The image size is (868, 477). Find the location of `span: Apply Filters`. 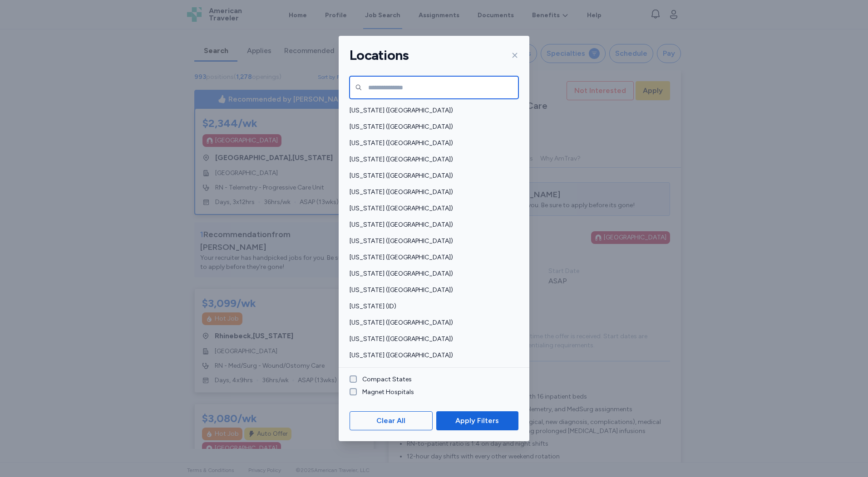

span: Apply Filters is located at coordinates (477, 421).